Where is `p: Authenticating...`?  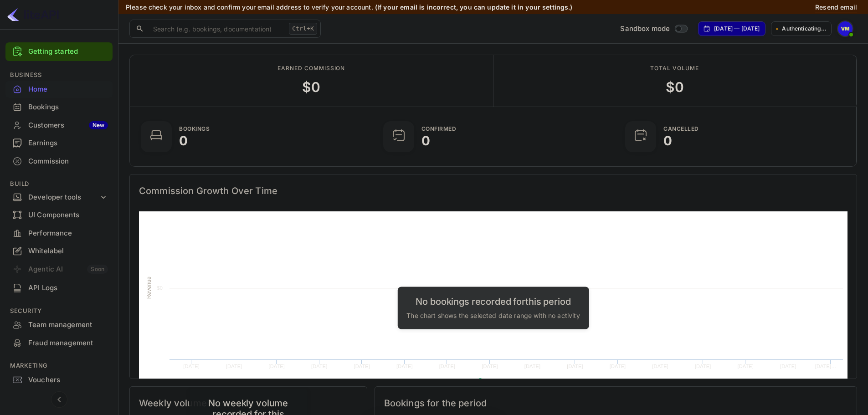 p: Authenticating... is located at coordinates (804, 29).